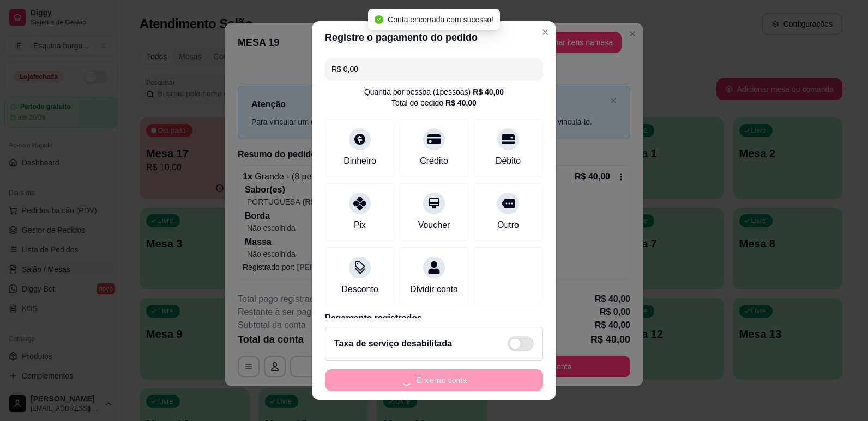  Describe the element at coordinates (434, 69) in the screenshot. I see `input: Ex.: hambúrguer de cordeiro` at that location.